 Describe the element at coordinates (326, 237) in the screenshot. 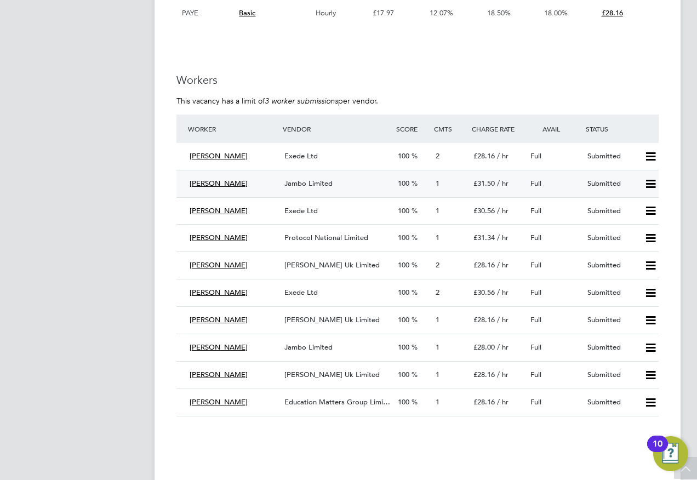

I see `span: Protocol National Limited` at that location.